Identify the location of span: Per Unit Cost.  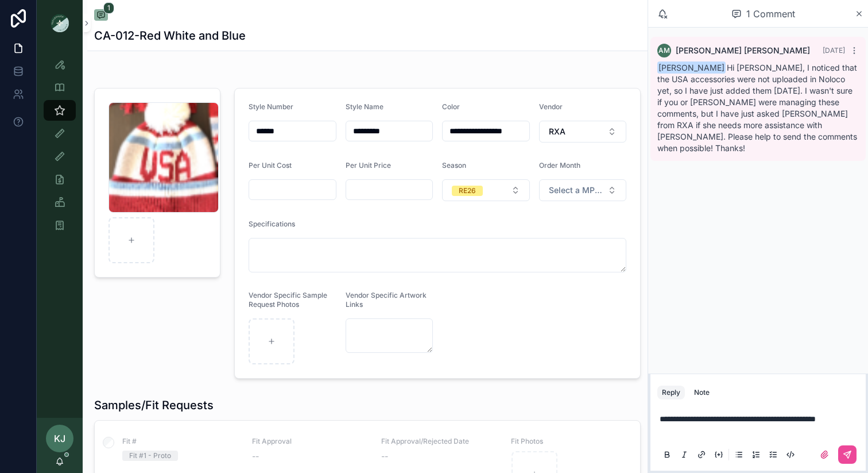
(270, 165).